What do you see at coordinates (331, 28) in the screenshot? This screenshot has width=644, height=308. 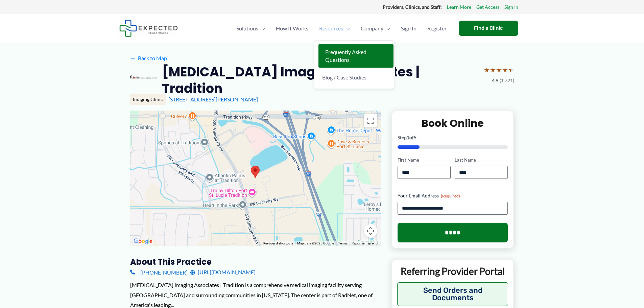 I see `span: Resources` at bounding box center [331, 28].